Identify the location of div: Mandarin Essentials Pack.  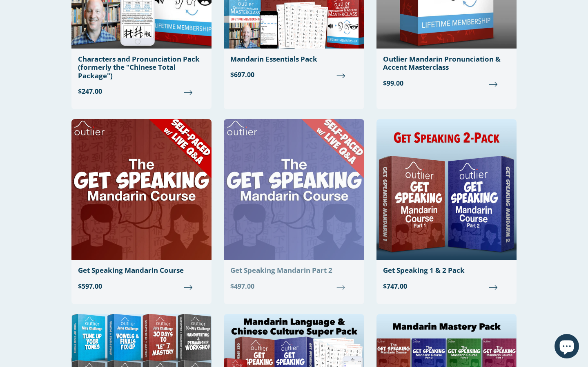
(293, 59).